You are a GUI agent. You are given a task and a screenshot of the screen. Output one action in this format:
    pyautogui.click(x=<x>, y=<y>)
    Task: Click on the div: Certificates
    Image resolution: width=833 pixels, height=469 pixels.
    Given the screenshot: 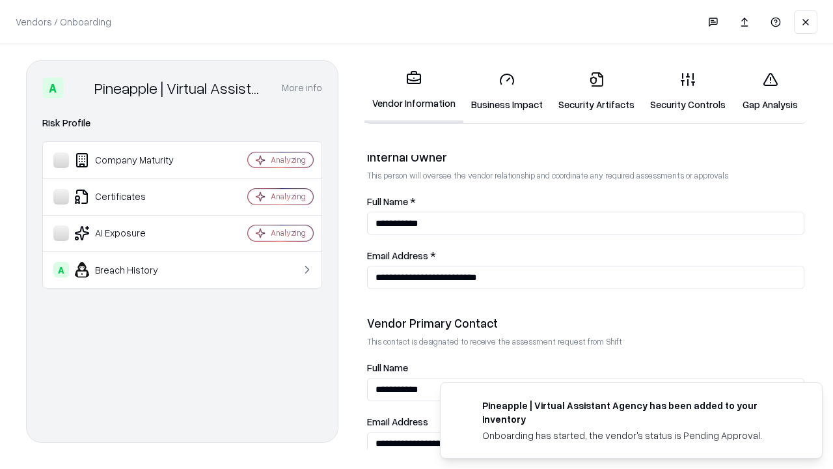 What is the action you would take?
    pyautogui.click(x=131, y=197)
    